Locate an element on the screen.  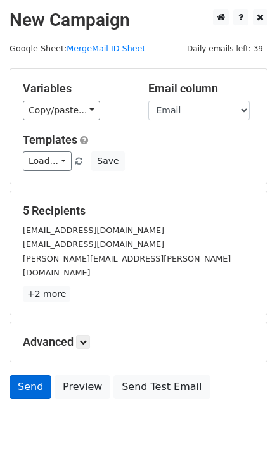
h5: Advanced is located at coordinates (138, 342).